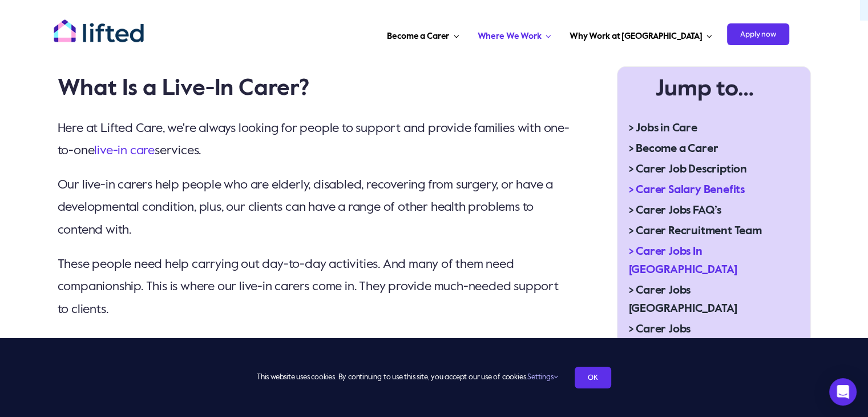  Describe the element at coordinates (183, 88) in the screenshot. I see `span: What Is a Live-In Carer?` at that location.